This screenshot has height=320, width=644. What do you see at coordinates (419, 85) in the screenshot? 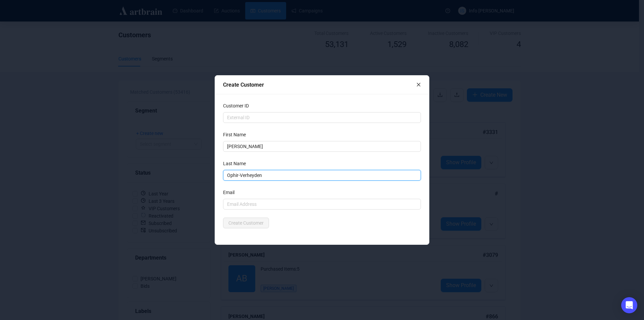
I see `span: close` at bounding box center [419, 85].